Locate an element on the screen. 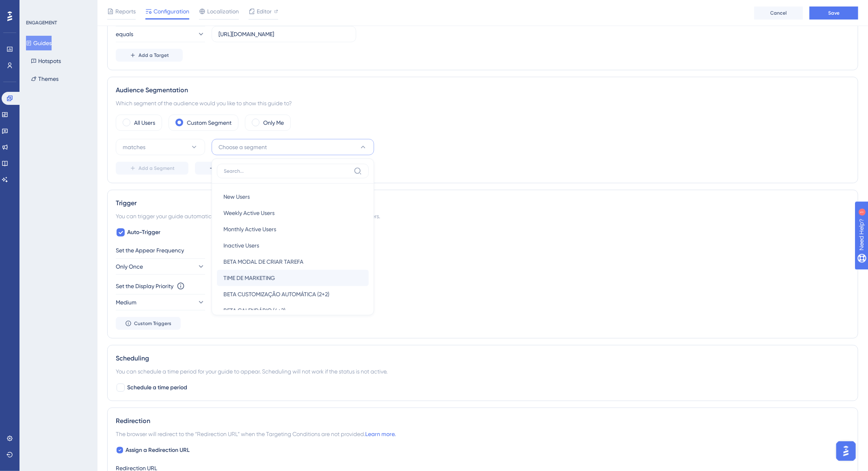 This screenshot has height=471, width=868. button: Custom Triggers is located at coordinates (148, 323).